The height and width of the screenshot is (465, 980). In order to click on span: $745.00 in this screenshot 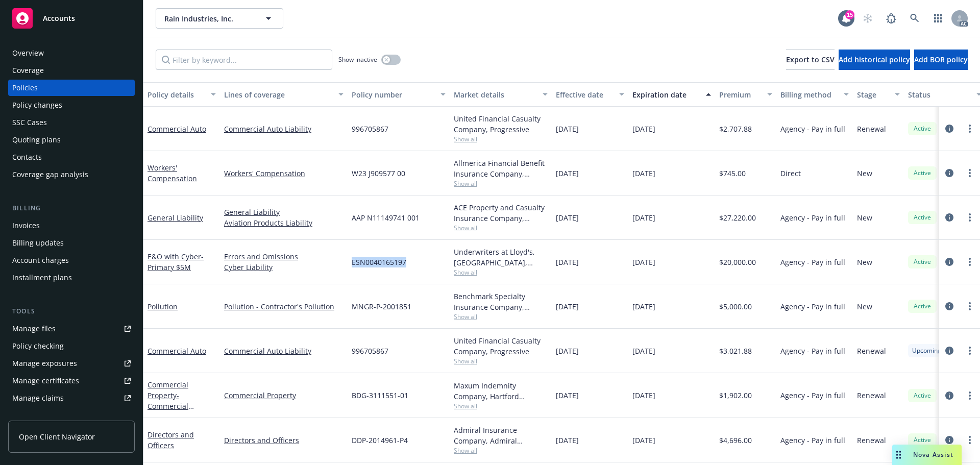, I will do `click(733, 173)`.